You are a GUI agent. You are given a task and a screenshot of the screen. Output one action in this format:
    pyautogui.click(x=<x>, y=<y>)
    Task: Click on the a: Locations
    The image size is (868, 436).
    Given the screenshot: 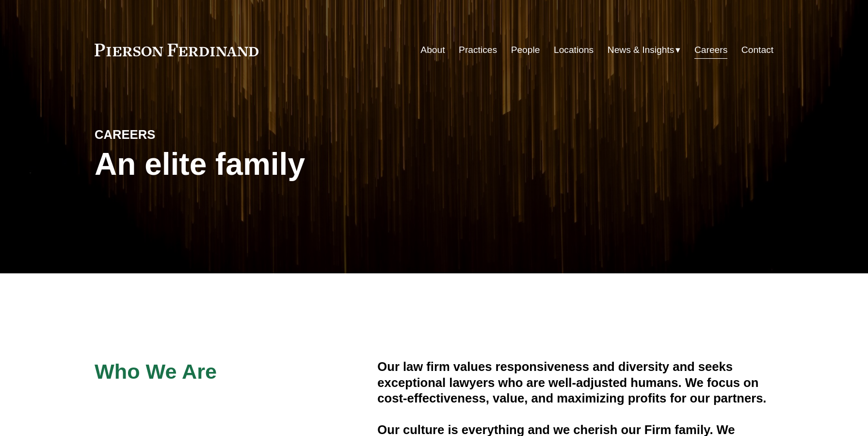 What is the action you would take?
    pyautogui.click(x=574, y=50)
    